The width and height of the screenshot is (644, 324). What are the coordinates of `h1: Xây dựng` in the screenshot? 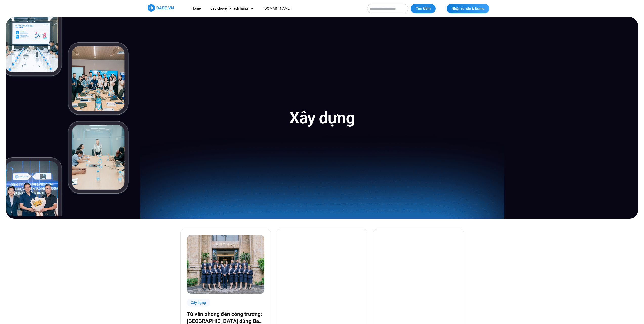 It's located at (322, 118).